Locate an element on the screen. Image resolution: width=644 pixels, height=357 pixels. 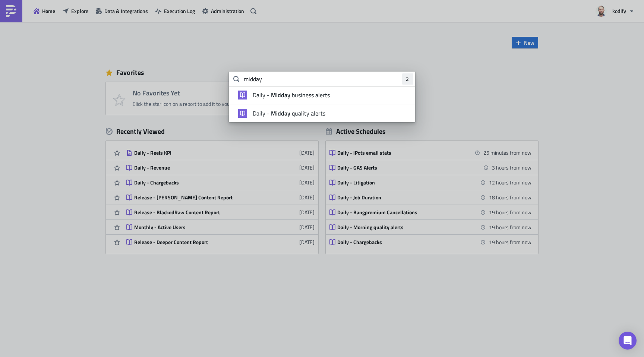
span: Daily - business alerts is located at coordinates (291, 95).